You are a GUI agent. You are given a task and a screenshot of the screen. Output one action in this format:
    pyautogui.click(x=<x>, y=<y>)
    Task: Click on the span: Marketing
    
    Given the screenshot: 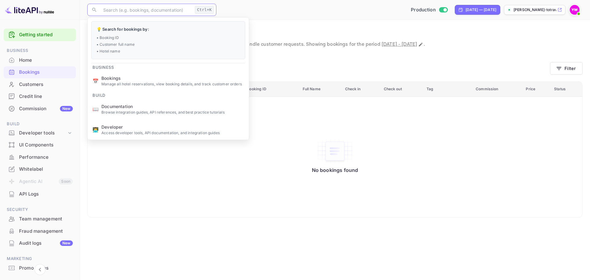 What is the action you would take?
    pyautogui.click(x=40, y=259)
    